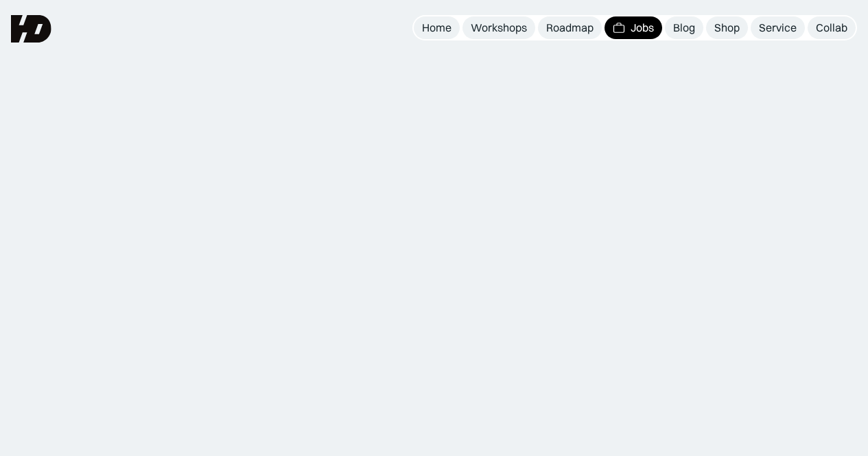 Image resolution: width=868 pixels, height=456 pixels. I want to click on div: Home, so click(436, 28).